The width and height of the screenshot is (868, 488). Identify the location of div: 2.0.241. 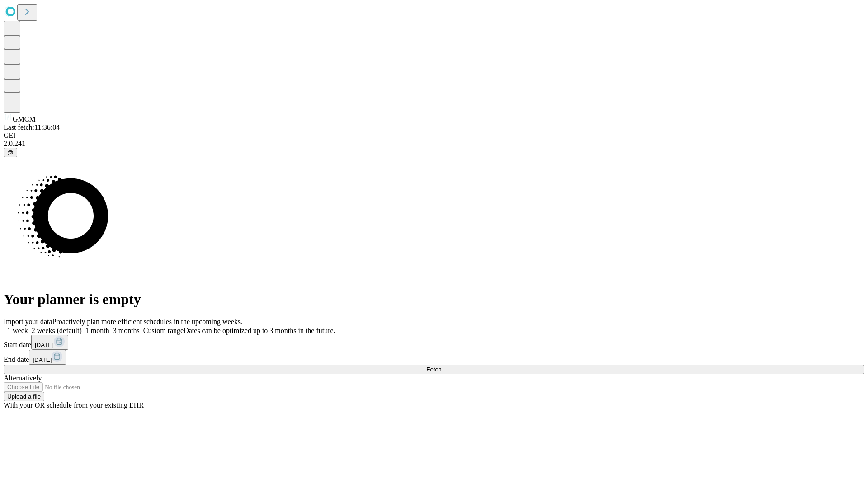
(434, 143).